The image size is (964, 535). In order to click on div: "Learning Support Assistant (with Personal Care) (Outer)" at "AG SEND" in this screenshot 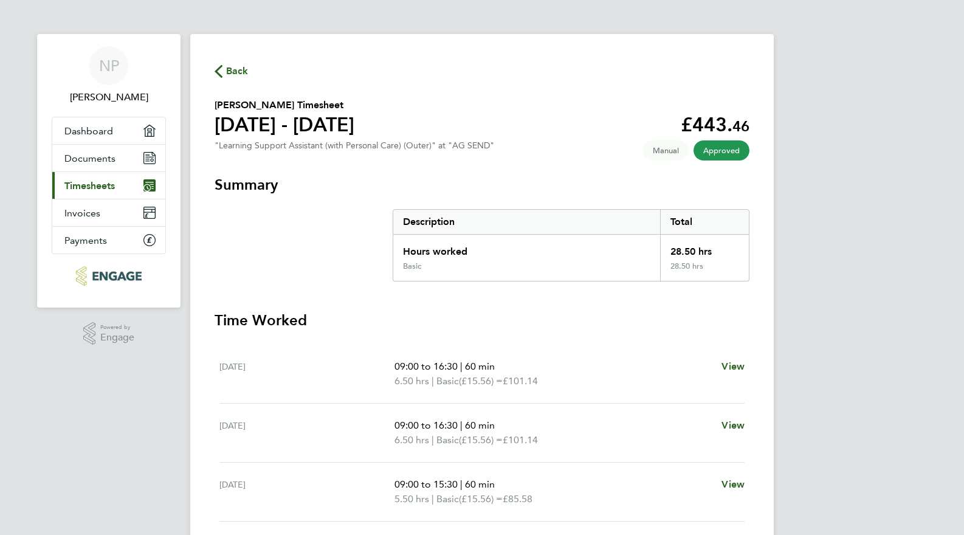, I will do `click(354, 145)`.